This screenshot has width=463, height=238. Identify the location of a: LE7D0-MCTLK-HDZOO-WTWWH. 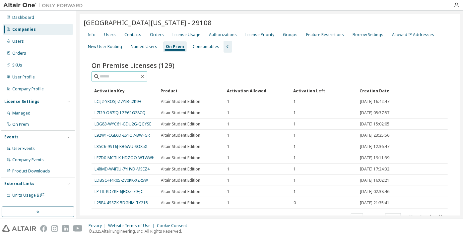
(124, 158).